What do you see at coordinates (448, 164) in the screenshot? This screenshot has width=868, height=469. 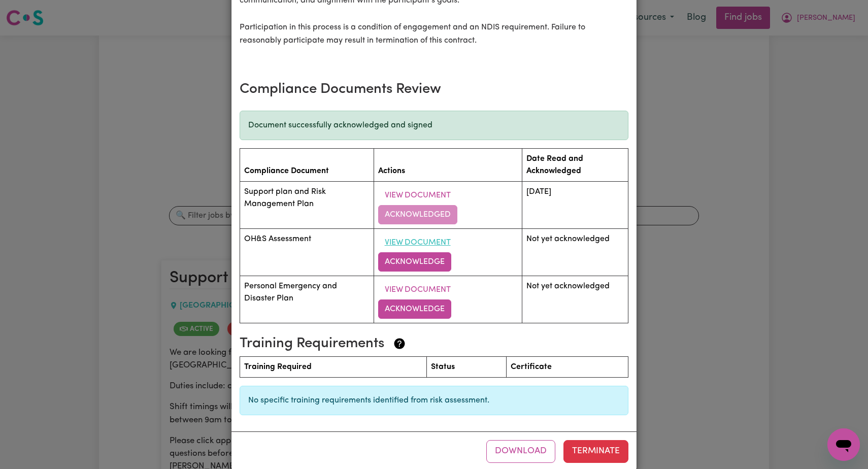 I see `th: Actions` at bounding box center [448, 164].